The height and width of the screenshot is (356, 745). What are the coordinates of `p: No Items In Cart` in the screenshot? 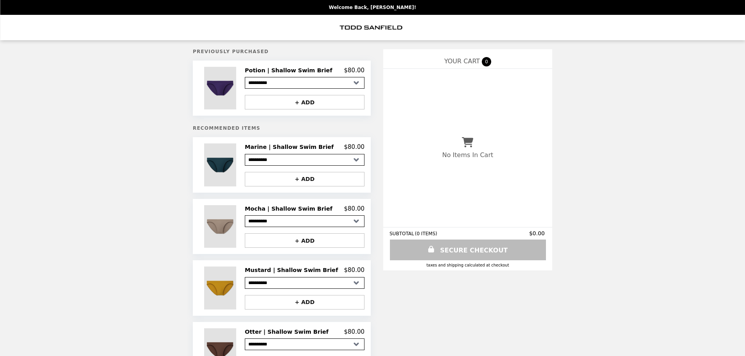 It's located at (468, 155).